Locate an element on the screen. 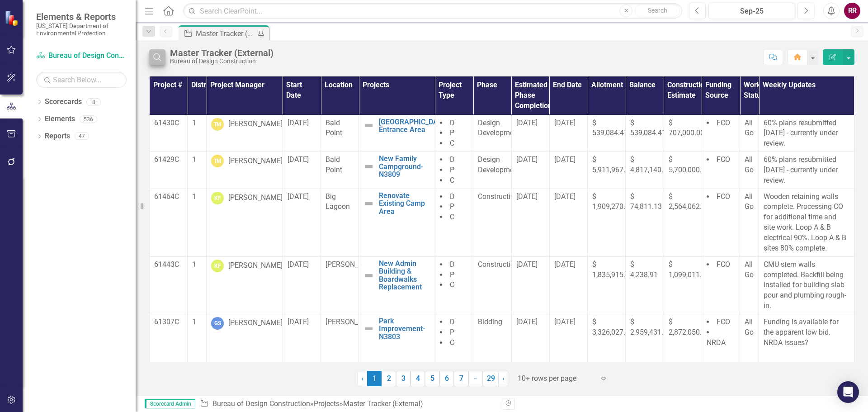  div: Master Tracker (External) is located at coordinates (226, 33).